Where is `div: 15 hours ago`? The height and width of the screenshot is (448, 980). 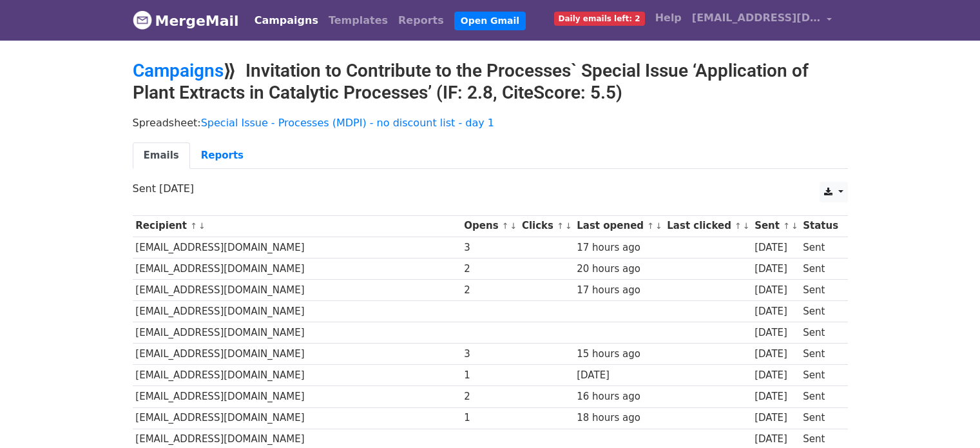 div: 15 hours ago is located at coordinates (619, 354).